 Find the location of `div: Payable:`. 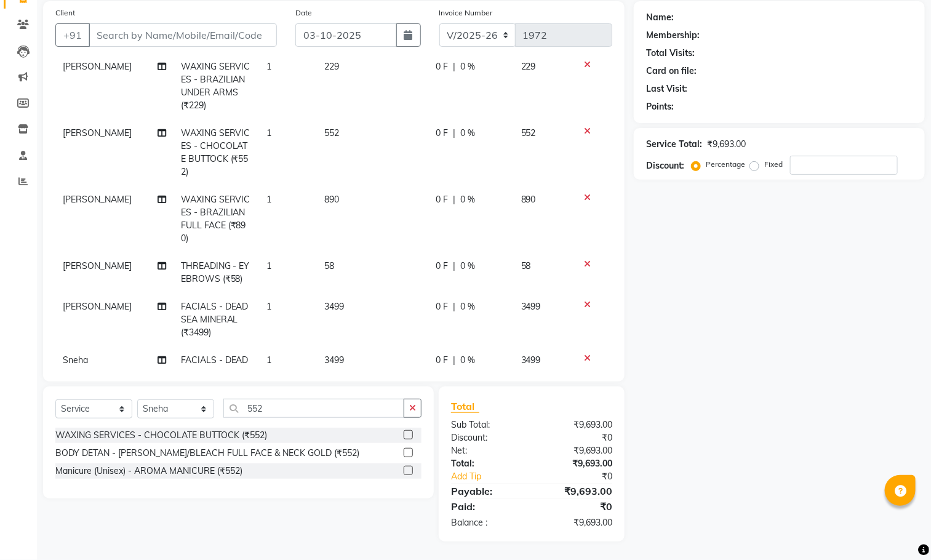

div: Payable: is located at coordinates (487, 491).